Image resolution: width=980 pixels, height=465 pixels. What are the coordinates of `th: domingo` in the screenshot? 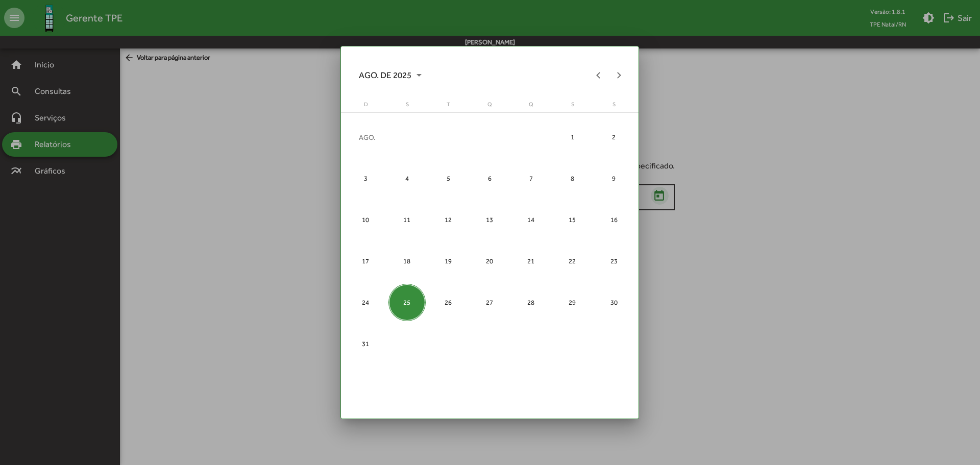 It's located at (365, 106).